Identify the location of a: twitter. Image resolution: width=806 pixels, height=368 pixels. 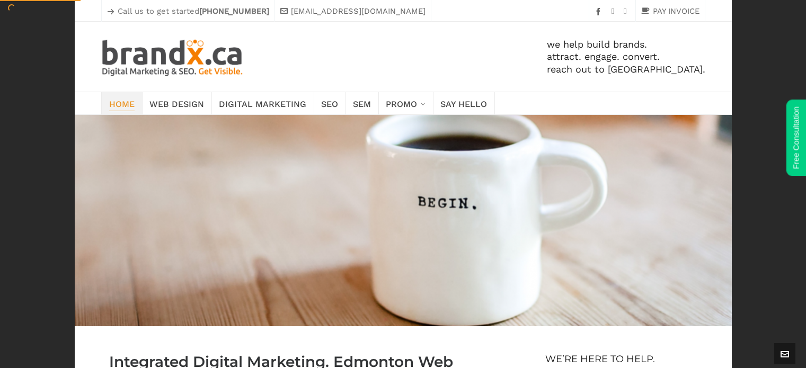
(626, 12).